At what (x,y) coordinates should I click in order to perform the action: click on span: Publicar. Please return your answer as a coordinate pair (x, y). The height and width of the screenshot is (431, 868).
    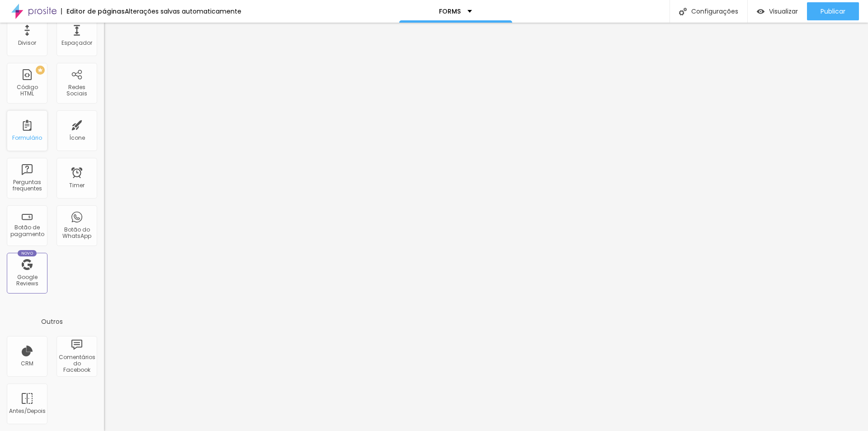
    Looking at the image, I should click on (833, 11).